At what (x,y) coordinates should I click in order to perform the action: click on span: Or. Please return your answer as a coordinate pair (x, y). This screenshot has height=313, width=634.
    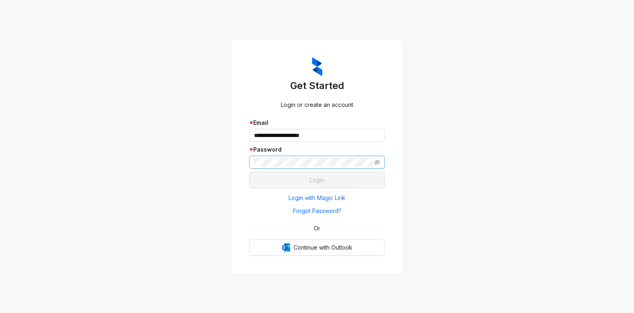
    Looking at the image, I should click on (317, 229).